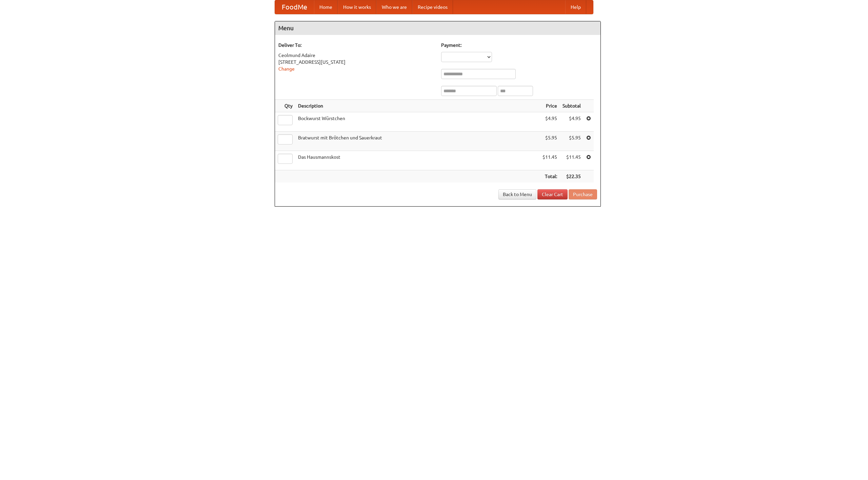 This screenshot has height=480, width=868. I want to click on a: Clear Cart, so click(552, 195).